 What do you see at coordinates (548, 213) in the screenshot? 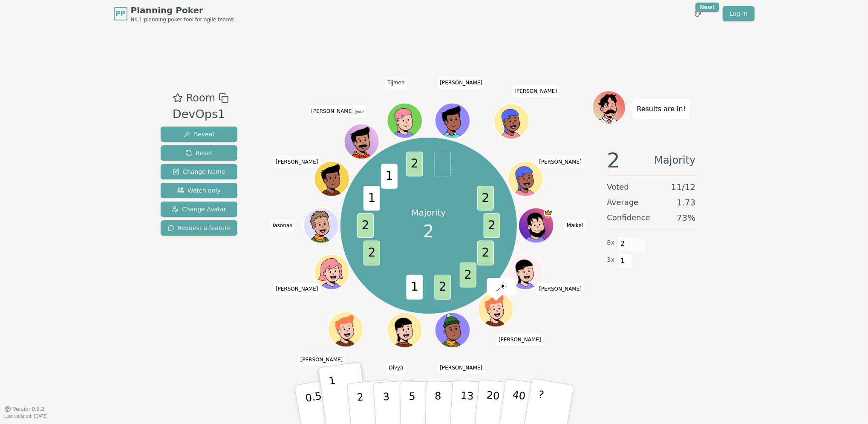
I see `span: Maikel is the host` at bounding box center [548, 213].